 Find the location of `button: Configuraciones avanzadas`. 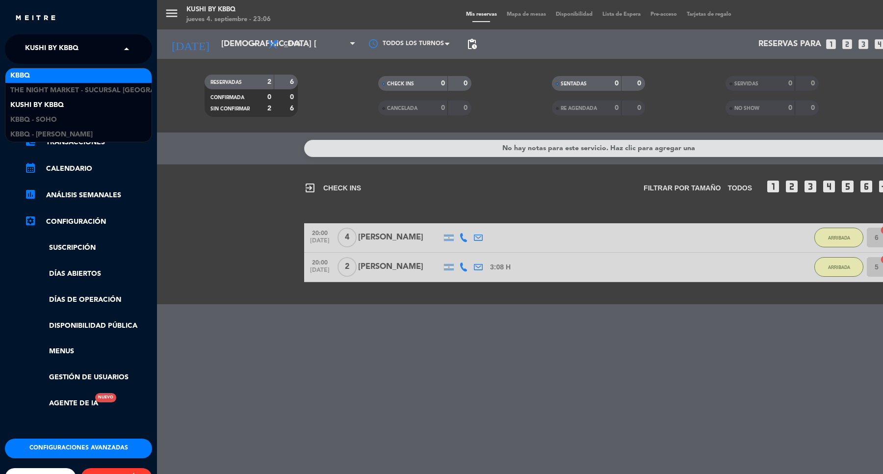

button: Configuraciones avanzadas is located at coordinates (79, 449).